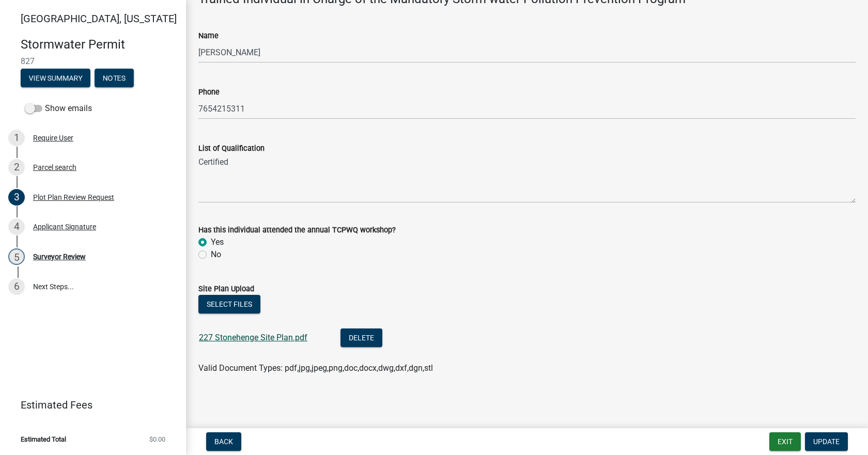 Image resolution: width=868 pixels, height=455 pixels. I want to click on button: Back, so click(224, 441).